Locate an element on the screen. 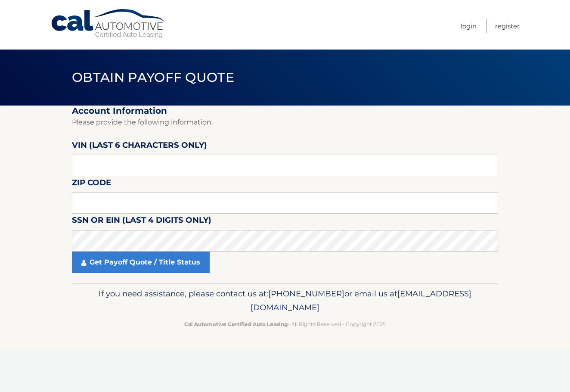 The image size is (570, 392). a: Get Payoff Quote / Title Status is located at coordinates (140, 262).